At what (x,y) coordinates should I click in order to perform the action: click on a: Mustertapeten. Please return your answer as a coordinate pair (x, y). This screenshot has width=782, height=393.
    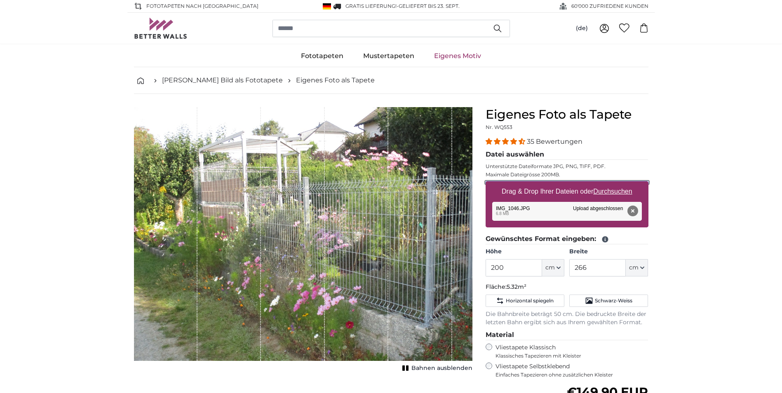
    Looking at the image, I should click on (389, 56).